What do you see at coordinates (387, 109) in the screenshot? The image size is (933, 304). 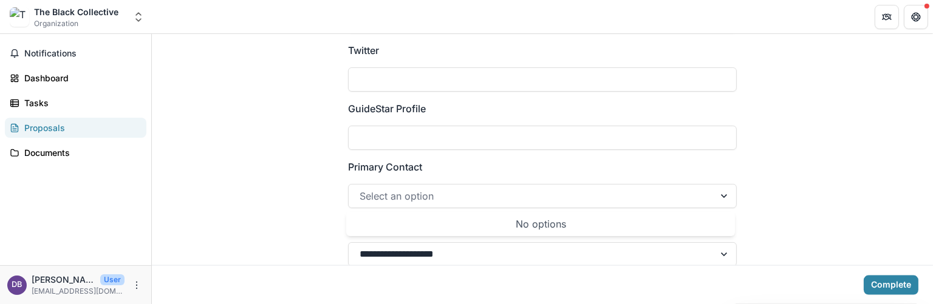 I see `p: GuideStar Profile` at bounding box center [387, 109].